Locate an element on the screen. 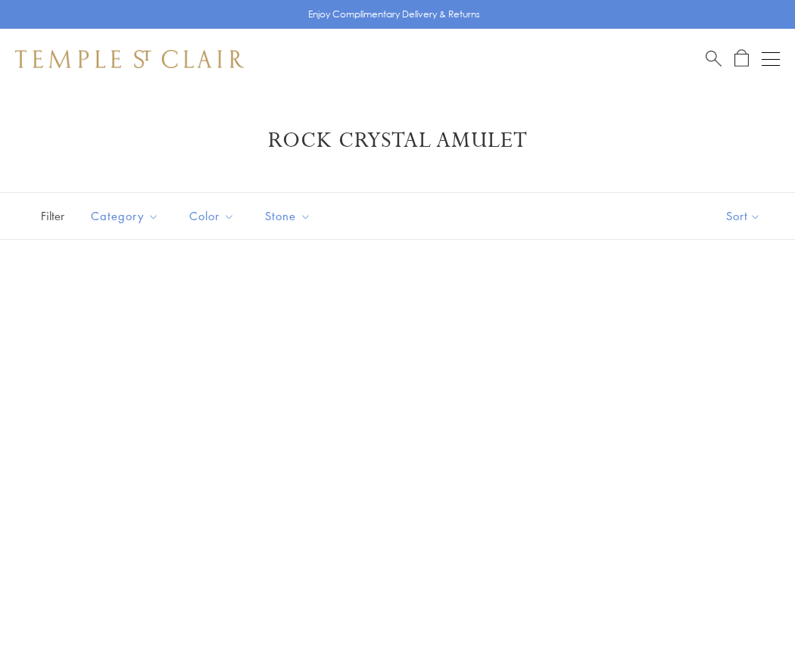  h1: Rock Crystal Amulet is located at coordinates (398, 141).